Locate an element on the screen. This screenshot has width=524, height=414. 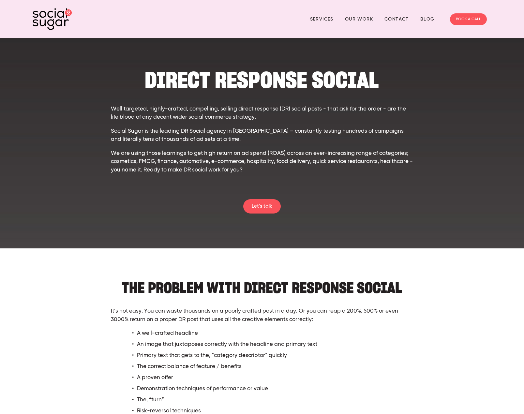
h2: THE PROBLEM WITH Direct Response SOCIAL is located at coordinates (262, 284).